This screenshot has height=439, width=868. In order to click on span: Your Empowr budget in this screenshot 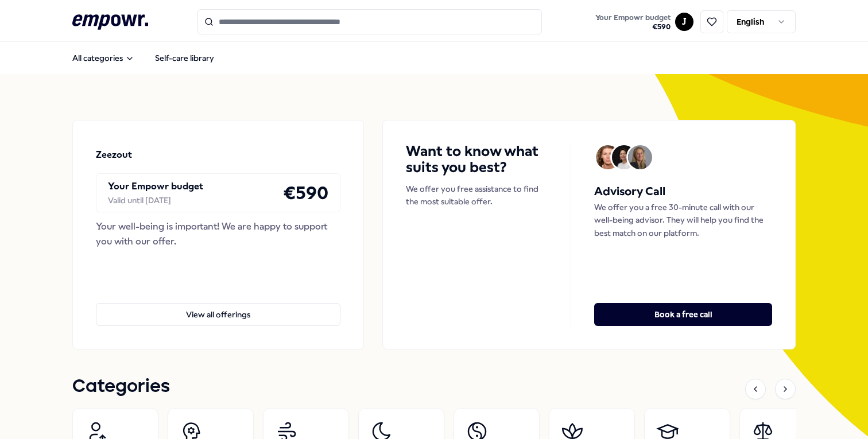, I will do `click(633, 18)`.